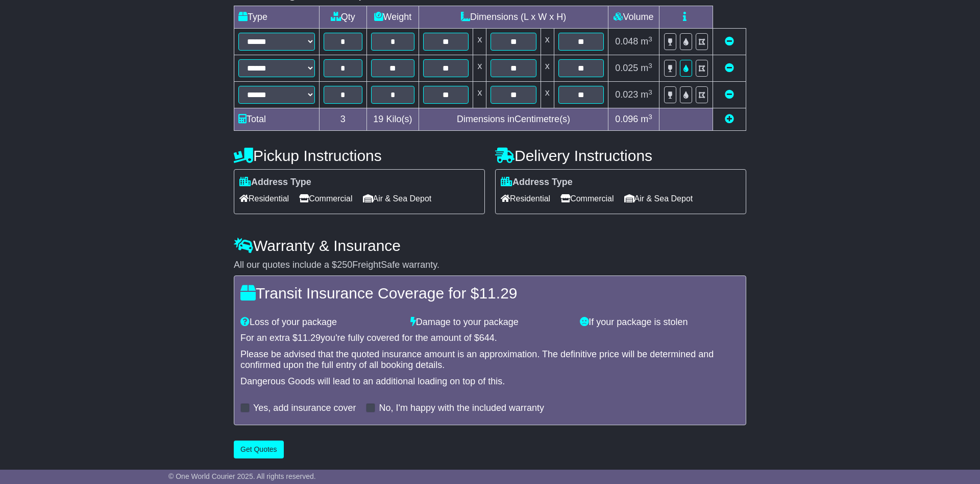  What do you see at coordinates (626, 68) in the screenshot?
I see `span: 0.025` at bounding box center [626, 68].